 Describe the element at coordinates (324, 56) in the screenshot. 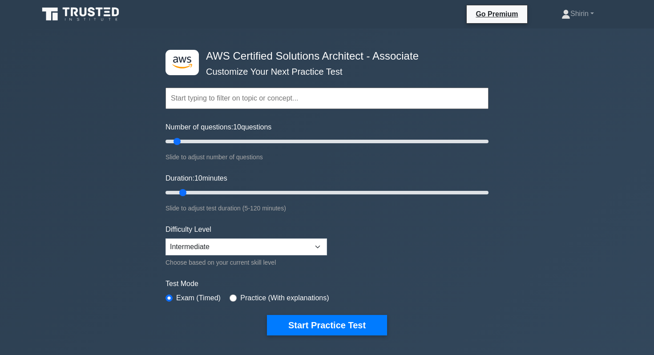

I see `h4: AWS Certified Solutions Architect - Associate` at that location.